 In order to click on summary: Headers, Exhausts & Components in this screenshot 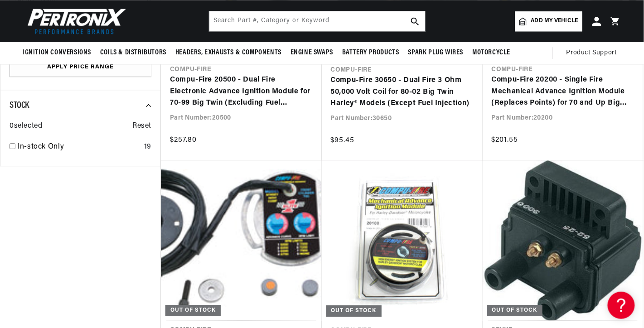, I will do `click(228, 52)`.